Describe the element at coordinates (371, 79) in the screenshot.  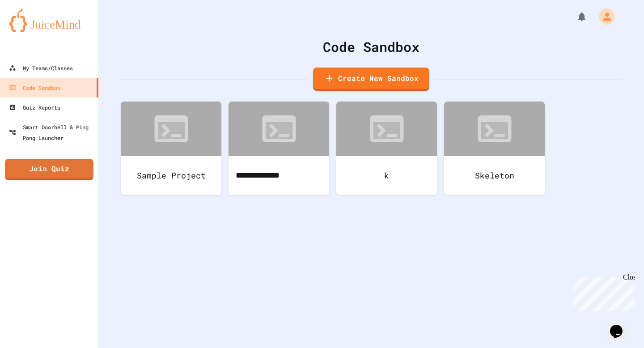
I see `a: Create New Sandbox` at that location.